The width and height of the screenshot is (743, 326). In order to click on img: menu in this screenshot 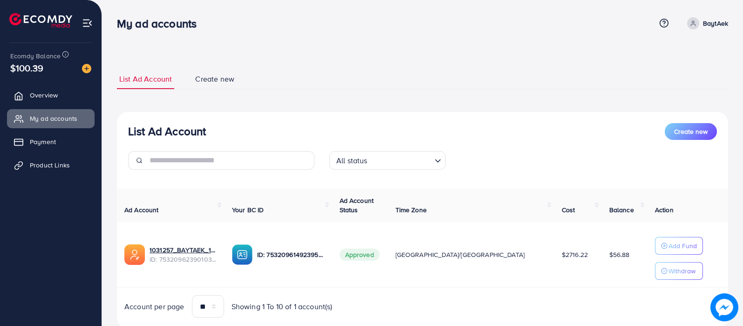, I will do `click(87, 23)`.